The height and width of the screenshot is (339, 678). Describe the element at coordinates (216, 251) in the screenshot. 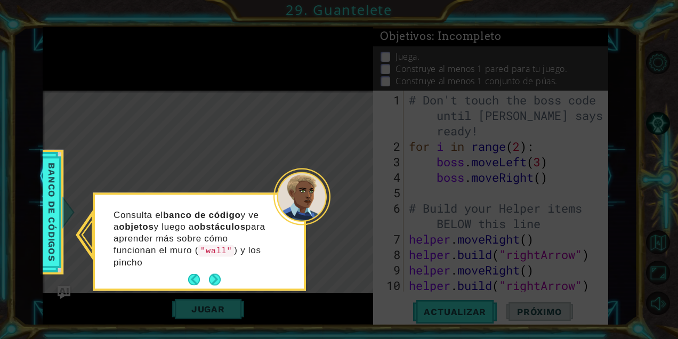

I see `code: "wall"` at that location.